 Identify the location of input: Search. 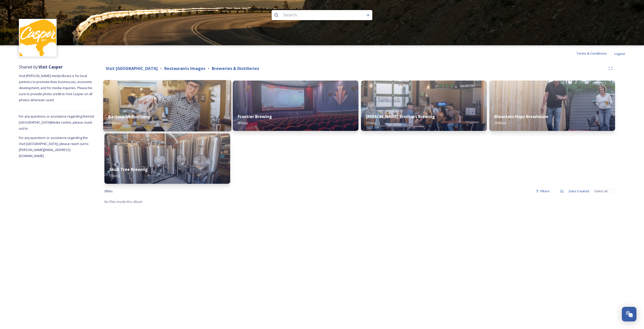
(315, 15).